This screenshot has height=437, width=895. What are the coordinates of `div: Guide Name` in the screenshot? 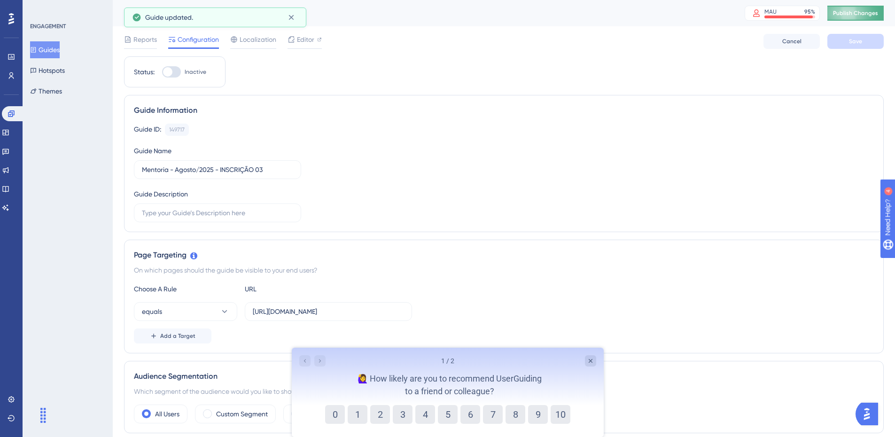 It's located at (153, 151).